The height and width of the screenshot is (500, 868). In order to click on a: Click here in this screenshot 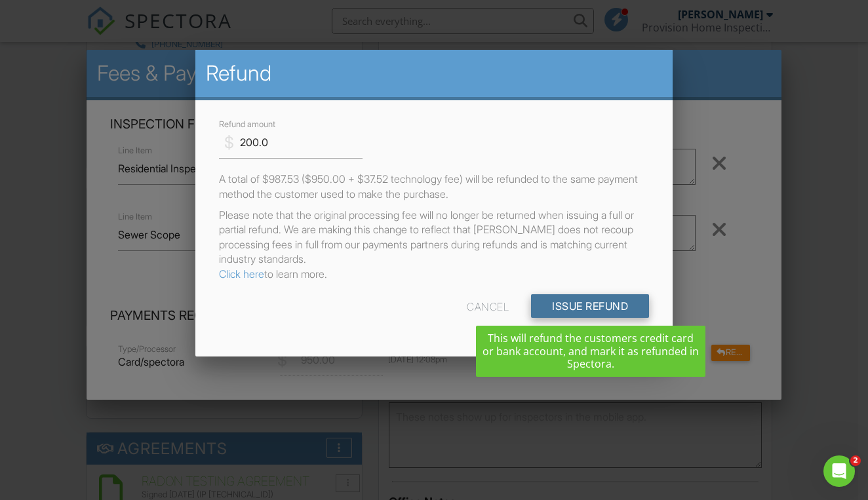, I will do `click(242, 274)`.